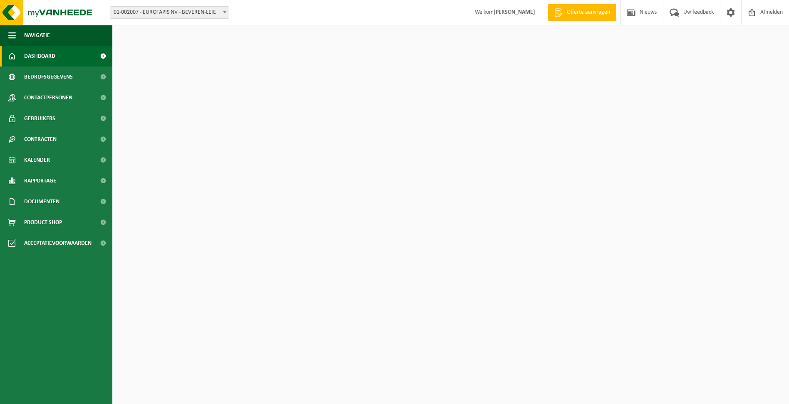 This screenshot has width=789, height=404. Describe the element at coordinates (58, 243) in the screenshot. I see `span: Acceptatievoorwaarden` at that location.